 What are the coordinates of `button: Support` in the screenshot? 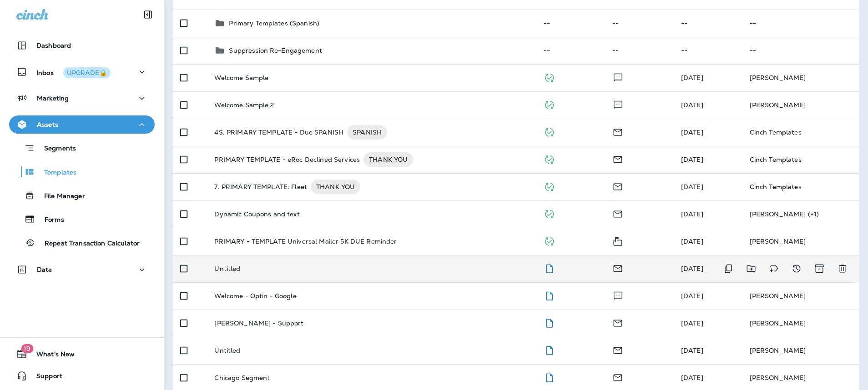 It's located at (82, 376).